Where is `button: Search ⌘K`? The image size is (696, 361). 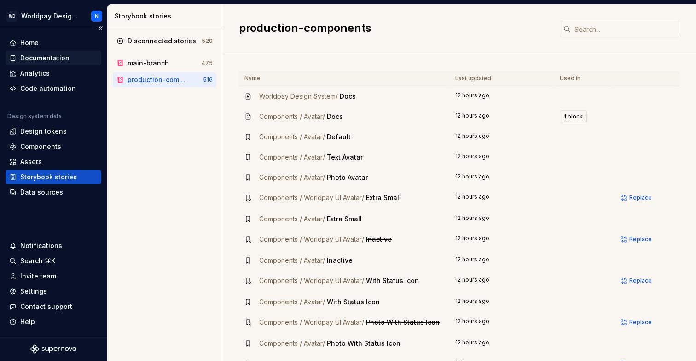
button: Search ⌘K is located at coordinates (53, 261).